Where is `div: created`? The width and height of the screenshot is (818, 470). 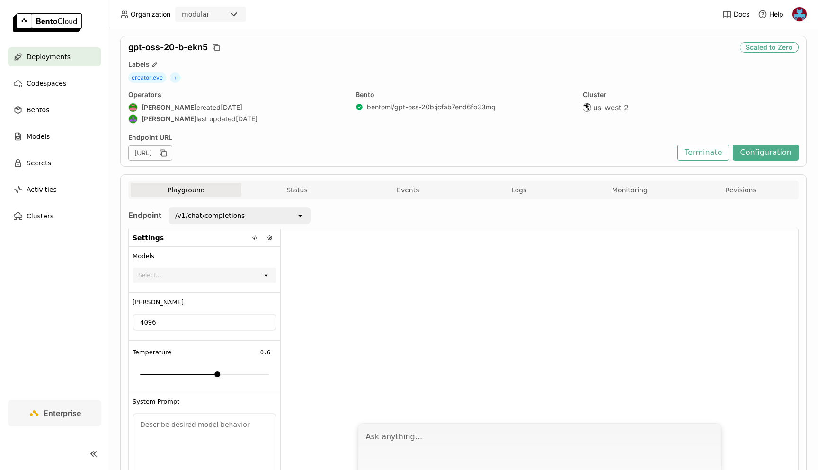 div: created is located at coordinates (236, 107).